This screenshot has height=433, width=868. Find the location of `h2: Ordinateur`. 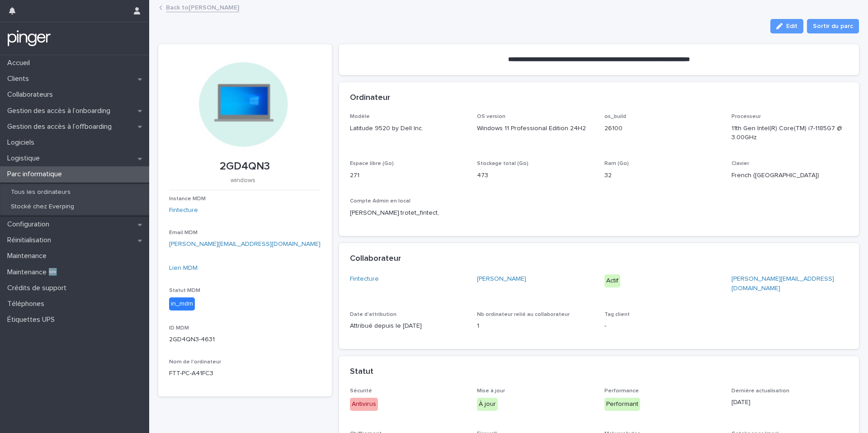

h2: Ordinateur is located at coordinates (370, 98).